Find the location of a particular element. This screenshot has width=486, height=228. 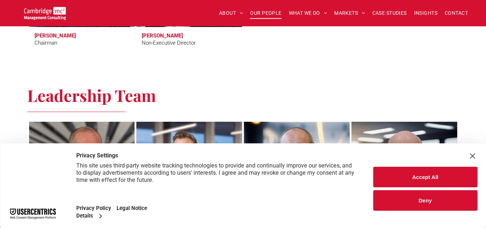

a: ABOUT is located at coordinates (231, 13).